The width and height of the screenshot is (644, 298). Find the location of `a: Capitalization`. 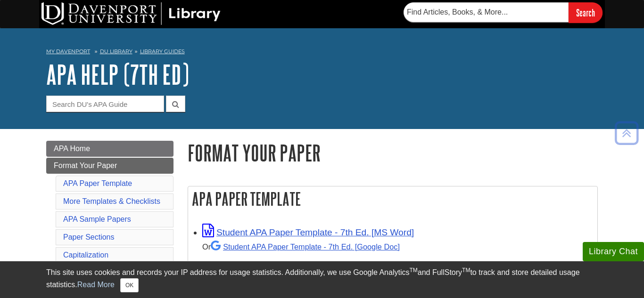

a: Capitalization is located at coordinates (85, 255).